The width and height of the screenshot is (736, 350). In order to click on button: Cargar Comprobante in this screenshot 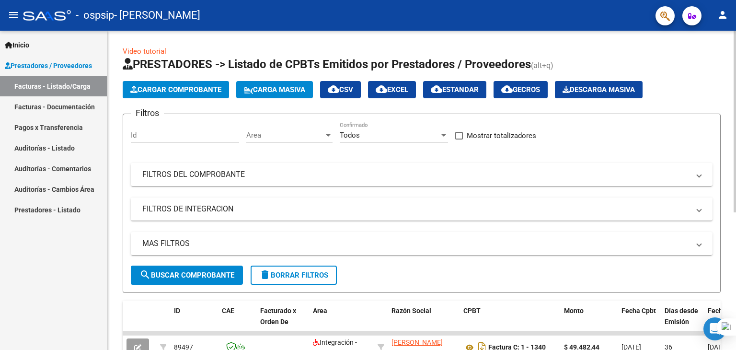, I will do `click(176, 90)`.